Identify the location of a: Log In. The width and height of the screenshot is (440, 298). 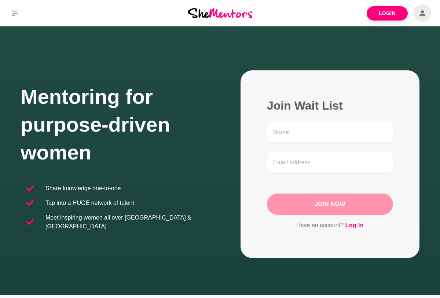
(355, 225).